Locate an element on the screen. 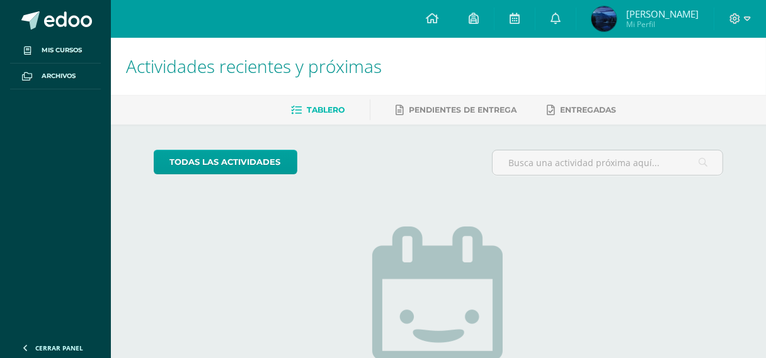  span: Pendientes de entrega is located at coordinates (462, 110).